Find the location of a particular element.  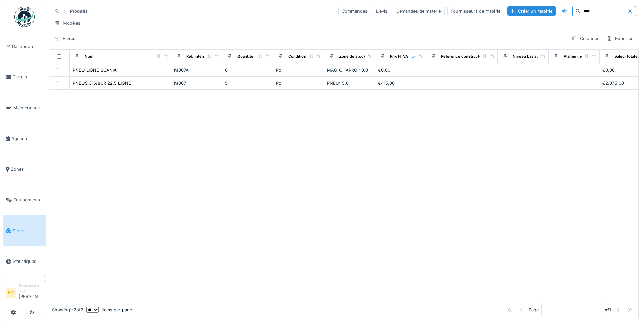

div: Référence constructeur is located at coordinates (463, 57).